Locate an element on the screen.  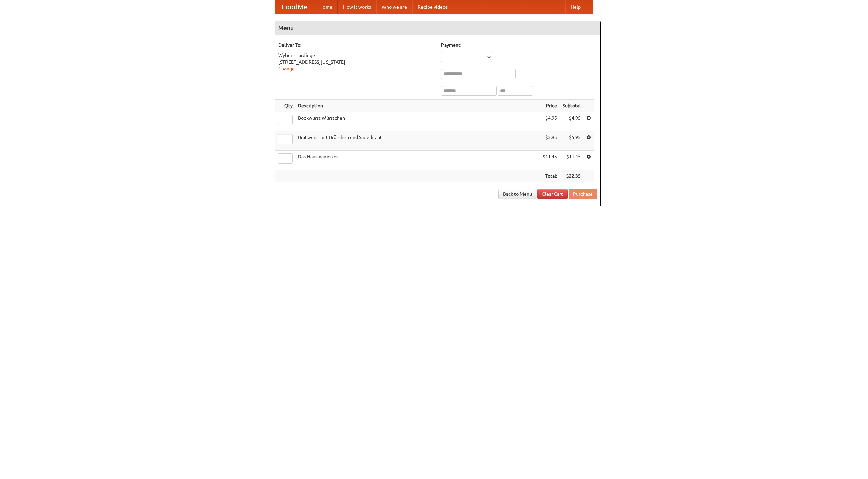
th: Price is located at coordinates (550, 106).